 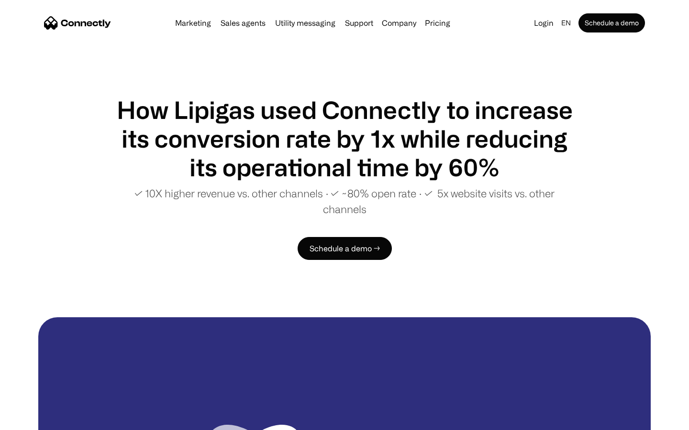 What do you see at coordinates (344, 201) in the screenshot?
I see `p: ✓ 10X higher revenue vs. other channels ∙ ✓ ~80% open rate ∙ ✓ 5x website visits vs. other channels` at bounding box center [344, 201].